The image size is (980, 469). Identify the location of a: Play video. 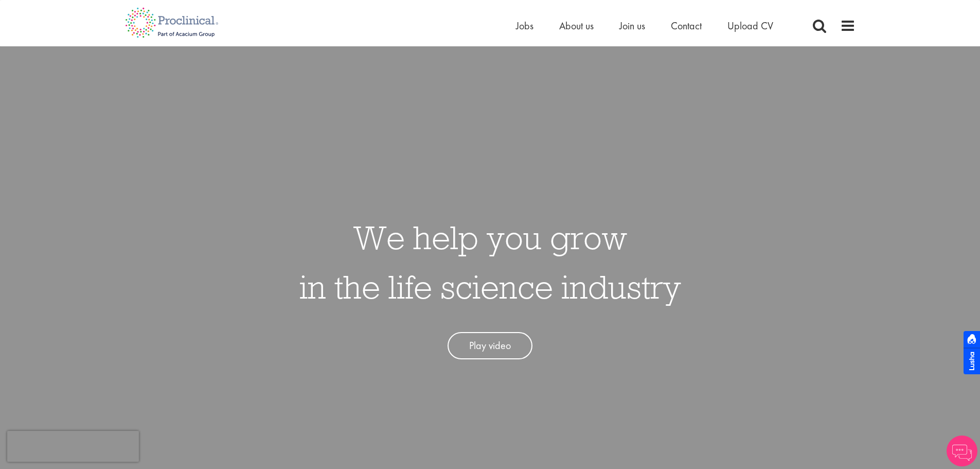
(490, 346).